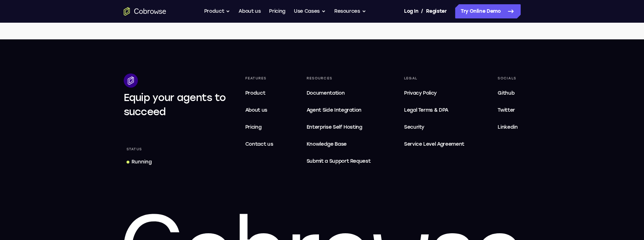 The height and width of the screenshot is (240, 644). What do you see at coordinates (414, 127) in the screenshot?
I see `span: Security` at bounding box center [414, 127].